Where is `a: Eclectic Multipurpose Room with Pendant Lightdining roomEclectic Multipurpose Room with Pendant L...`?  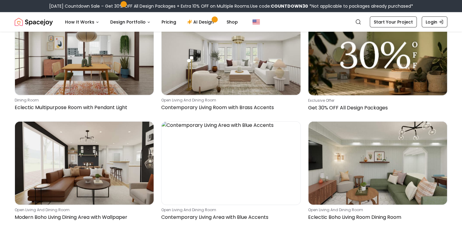 a: Eclectic Multipurpose Room with Pendant Lightdining roomEclectic Multipurpose Room with Pendant L... is located at coordinates (84, 63).